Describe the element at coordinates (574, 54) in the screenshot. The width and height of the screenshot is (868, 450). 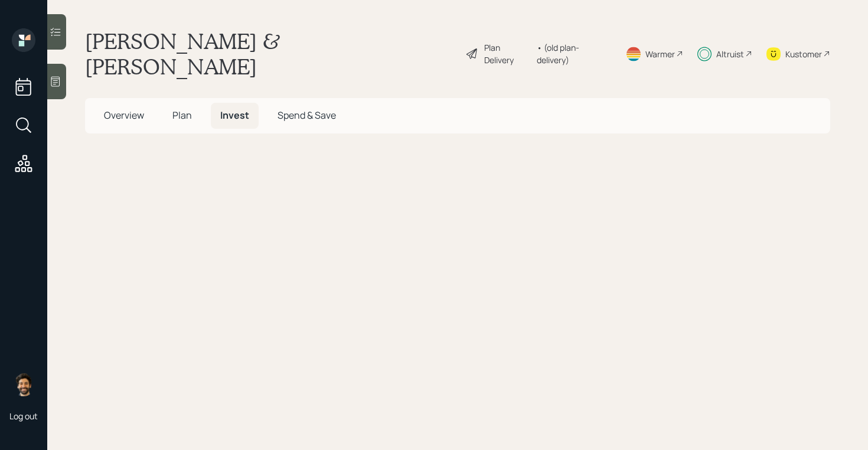
I see `div: • (old plan-delivery)` at that location.